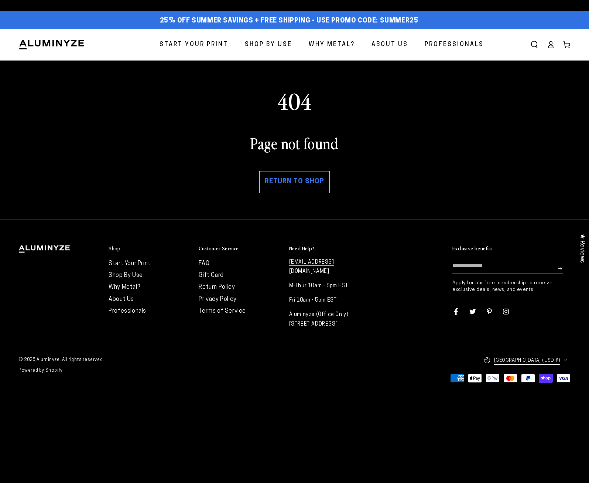 The width and height of the screenshot is (589, 483). What do you see at coordinates (389, 45) in the screenshot?
I see `span: About Us` at bounding box center [389, 45].